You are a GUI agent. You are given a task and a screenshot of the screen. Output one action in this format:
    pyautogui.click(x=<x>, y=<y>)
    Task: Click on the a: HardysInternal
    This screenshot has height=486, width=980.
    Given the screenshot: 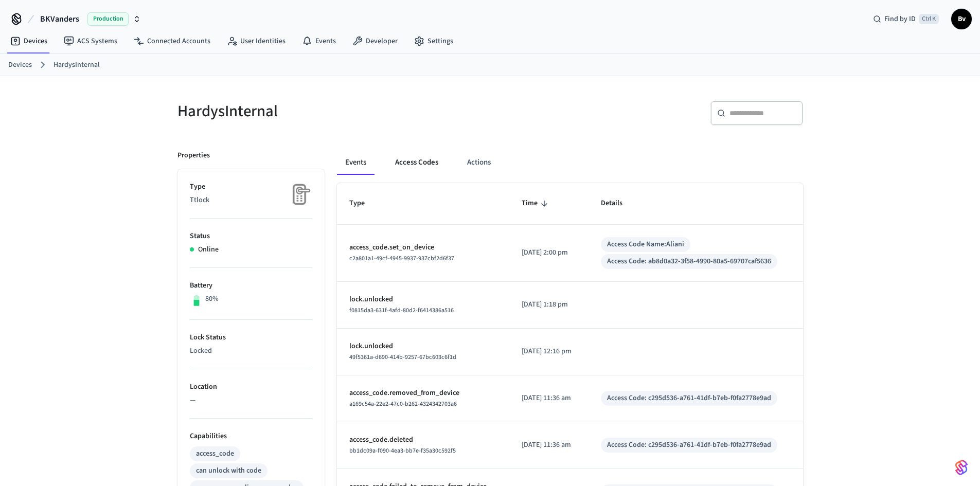 What is the action you would take?
    pyautogui.click(x=77, y=65)
    